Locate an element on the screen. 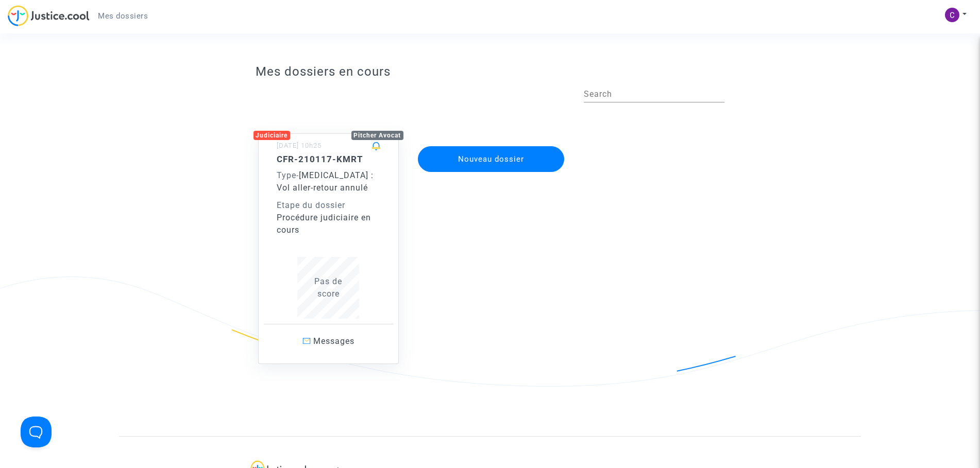 The width and height of the screenshot is (980, 468). a: Messages is located at coordinates (329, 341).